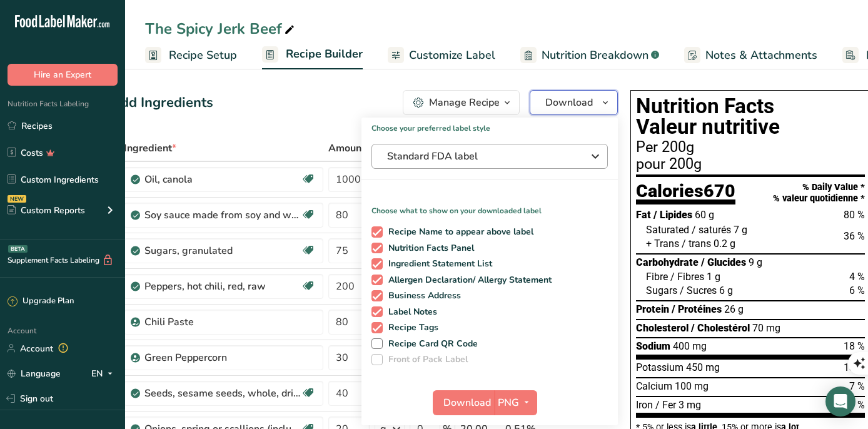 This screenshot has height=429, width=868. I want to click on a: Notes & Attachments, so click(750, 55).